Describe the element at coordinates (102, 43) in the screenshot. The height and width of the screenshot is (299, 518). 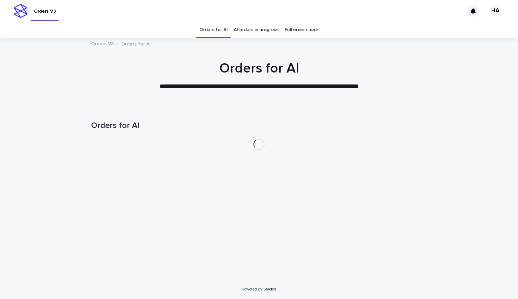
I see `a: Orders V3` at that location.